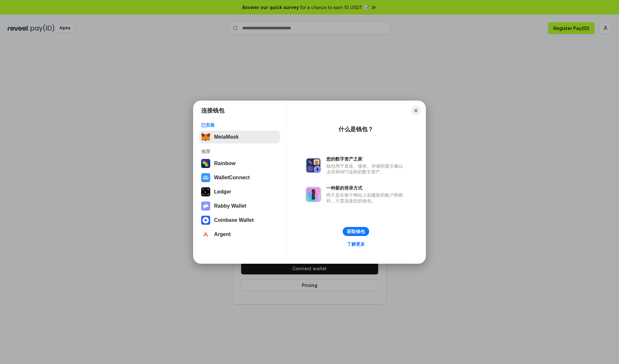 This screenshot has width=619, height=364. What do you see at coordinates (240, 137) in the screenshot?
I see `button: MetaMask` at bounding box center [240, 137].